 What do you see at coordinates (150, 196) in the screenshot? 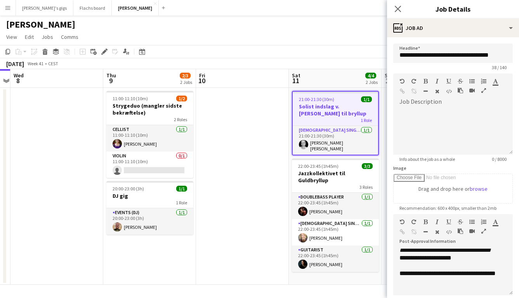
I see `h3: DJ gig` at bounding box center [150, 196].